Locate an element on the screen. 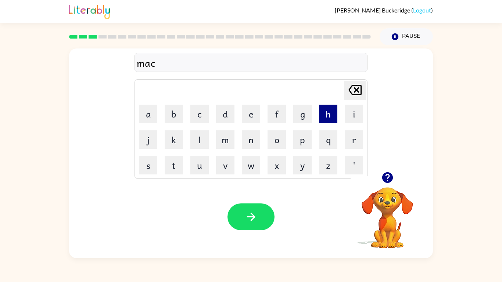 The width and height of the screenshot is (502, 282). button: Pause is located at coordinates (406, 37).